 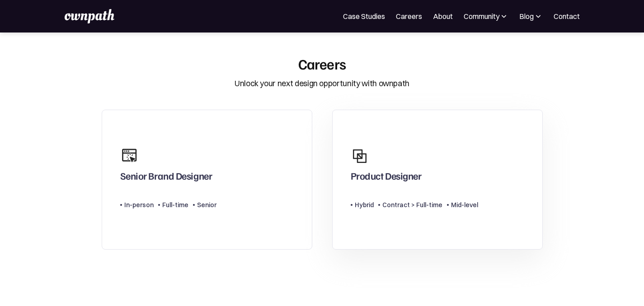 I want to click on div: Senior Brand Designer, so click(x=166, y=178).